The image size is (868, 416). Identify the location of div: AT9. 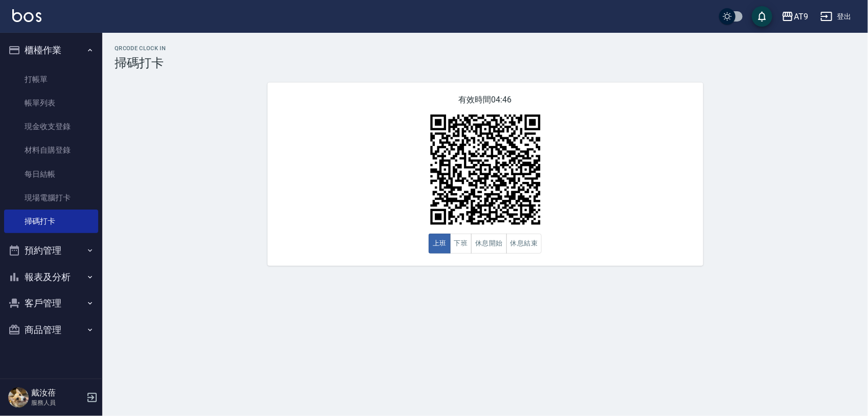
(802, 17).